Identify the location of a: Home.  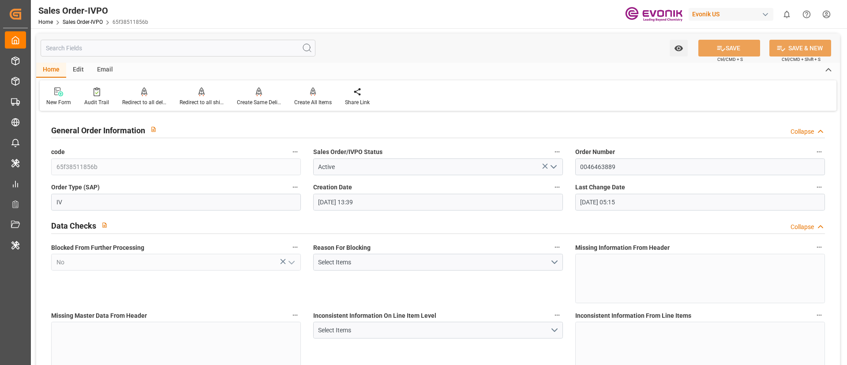
(45, 22).